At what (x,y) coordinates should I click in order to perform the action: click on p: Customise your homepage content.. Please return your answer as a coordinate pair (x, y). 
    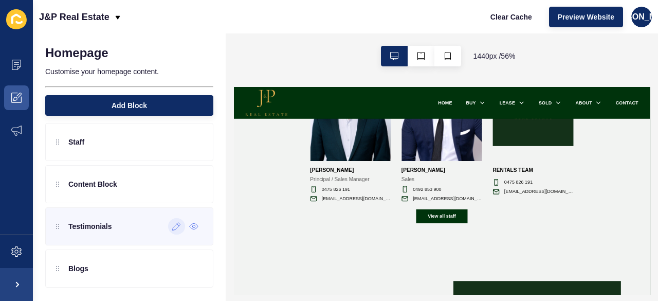
    Looking at the image, I should click on (129, 71).